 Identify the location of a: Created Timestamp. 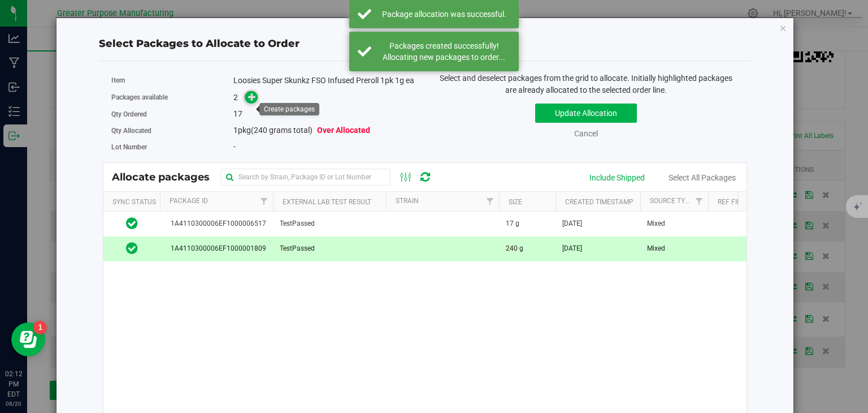
(599, 202).